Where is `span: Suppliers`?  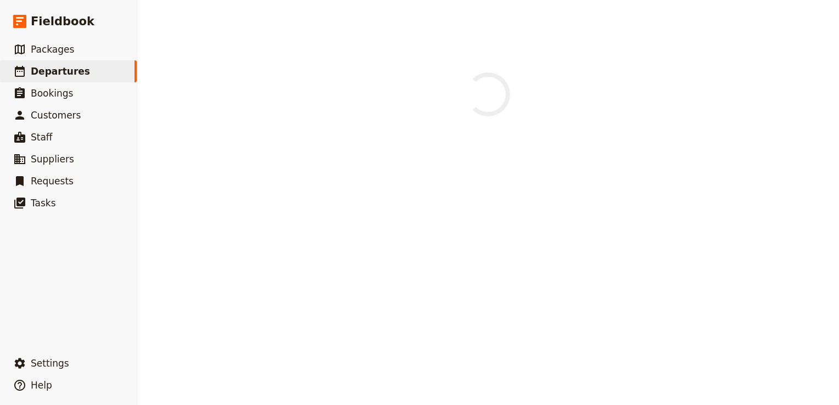
span: Suppliers is located at coordinates (52, 159).